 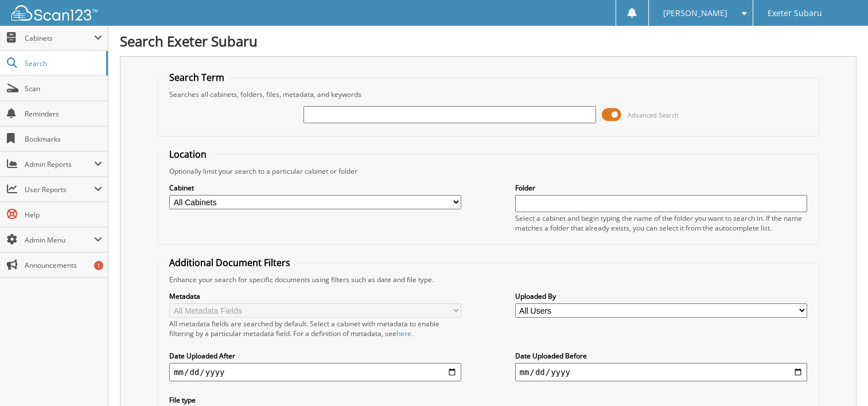 What do you see at coordinates (196, 78) in the screenshot?
I see `legend: Search Term` at bounding box center [196, 78].